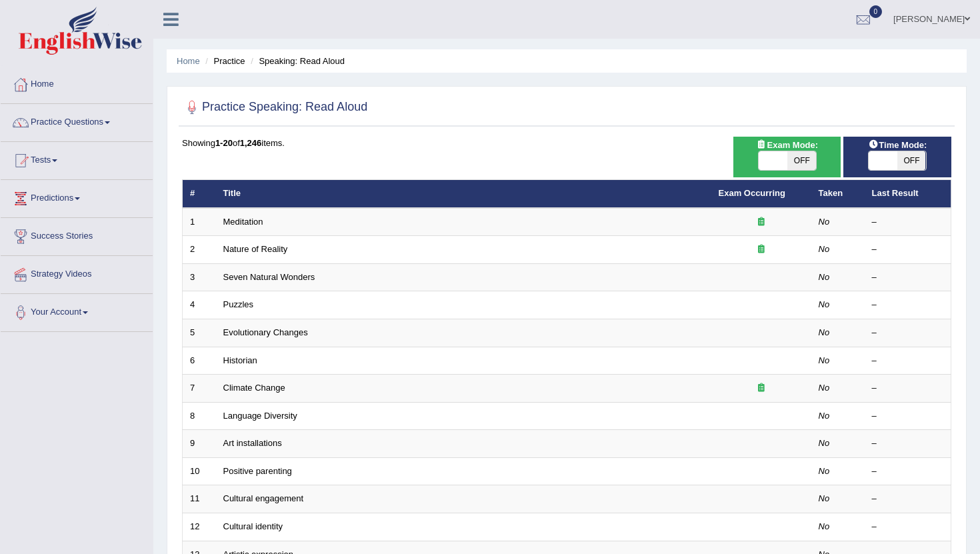 This screenshot has height=554, width=980. Describe the element at coordinates (199, 334) in the screenshot. I see `td: 5` at that location.